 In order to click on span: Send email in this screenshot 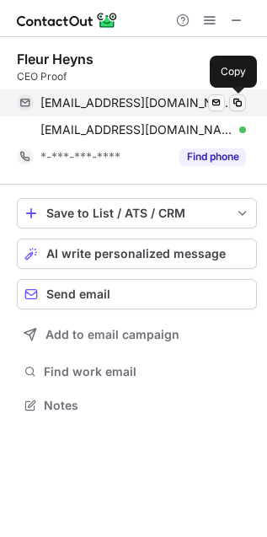, I will do `click(78, 294)`.